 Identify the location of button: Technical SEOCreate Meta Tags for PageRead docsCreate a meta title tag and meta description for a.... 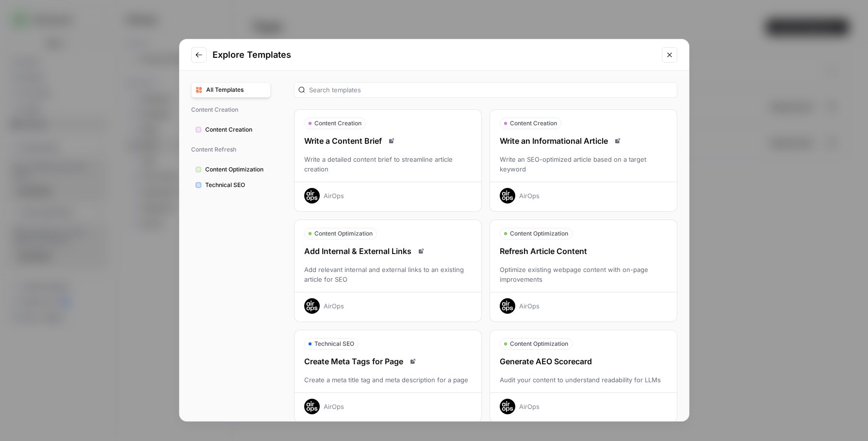
(388, 376).